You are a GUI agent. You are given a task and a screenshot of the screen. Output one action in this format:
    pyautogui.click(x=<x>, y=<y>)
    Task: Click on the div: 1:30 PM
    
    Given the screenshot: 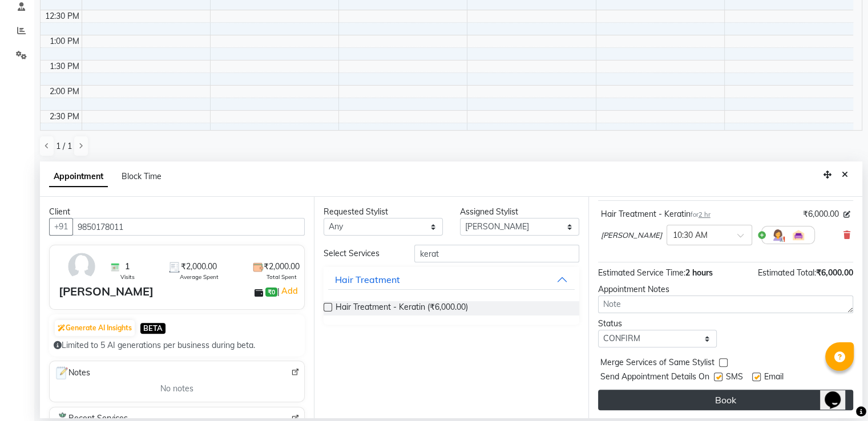 What is the action you would take?
    pyautogui.click(x=65, y=66)
    